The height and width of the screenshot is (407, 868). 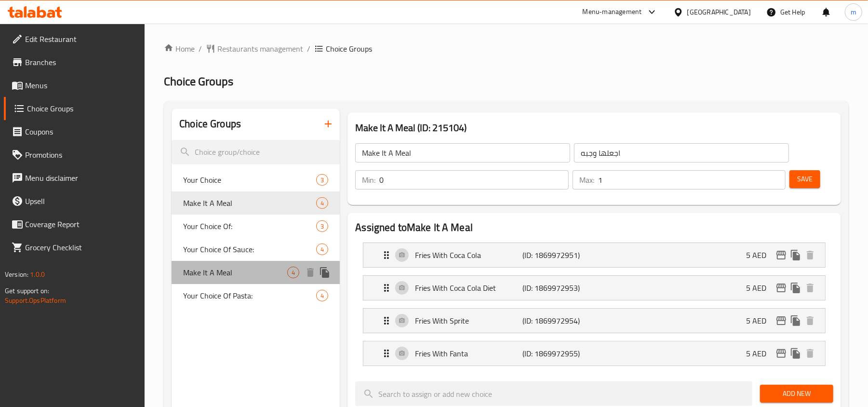 I want to click on p: (ID: 1869972955), so click(x=558, y=354).